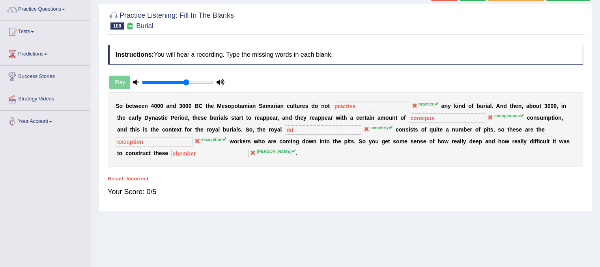  What do you see at coordinates (528, 118) in the screenshot?
I see `b: c` at bounding box center [528, 118].